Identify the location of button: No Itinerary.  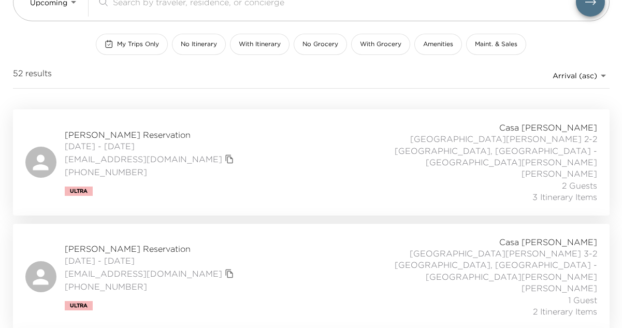
(199, 44).